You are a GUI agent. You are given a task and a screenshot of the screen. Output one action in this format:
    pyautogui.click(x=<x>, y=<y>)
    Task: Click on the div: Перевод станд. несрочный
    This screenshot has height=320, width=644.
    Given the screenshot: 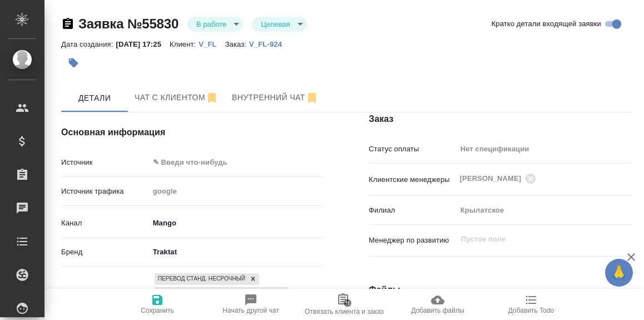 What is the action you would take?
    pyautogui.click(x=201, y=279)
    